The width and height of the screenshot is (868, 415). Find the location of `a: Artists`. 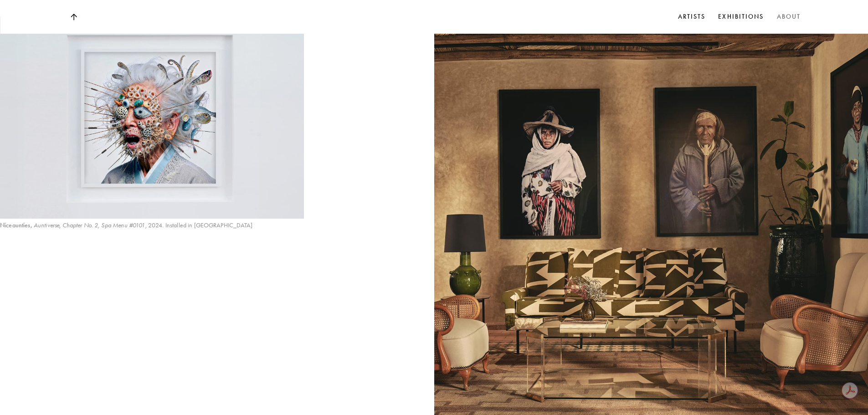

a: Artists is located at coordinates (691, 17).